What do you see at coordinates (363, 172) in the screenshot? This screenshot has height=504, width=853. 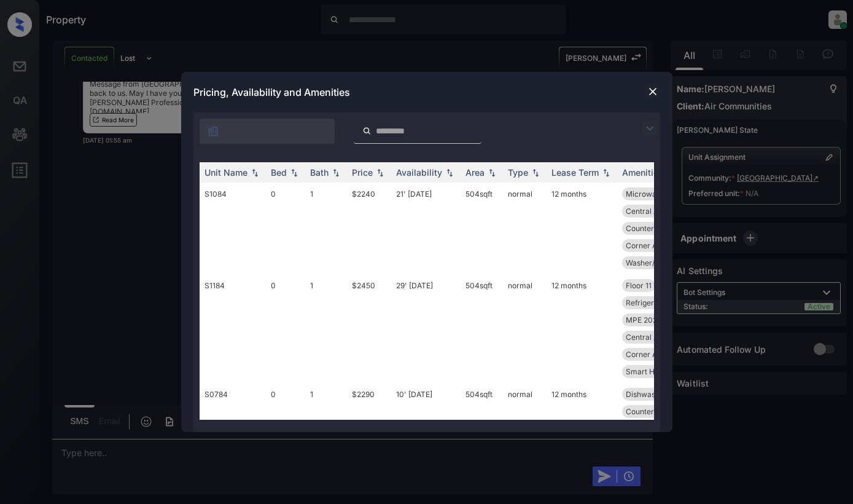 I see `div: Price` at bounding box center [363, 172].